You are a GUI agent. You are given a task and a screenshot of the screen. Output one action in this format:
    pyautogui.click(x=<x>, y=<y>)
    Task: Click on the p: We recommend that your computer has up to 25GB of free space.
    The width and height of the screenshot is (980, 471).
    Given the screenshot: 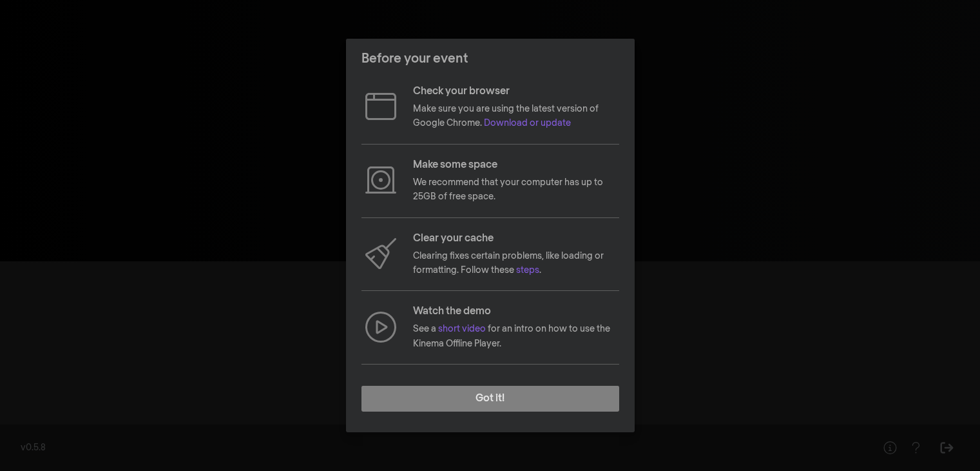 What is the action you would take?
    pyautogui.click(x=516, y=190)
    